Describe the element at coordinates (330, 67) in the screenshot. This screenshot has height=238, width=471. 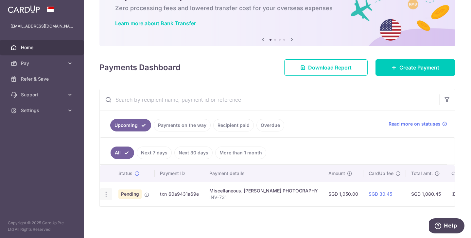
I see `span: Download Report` at that location.